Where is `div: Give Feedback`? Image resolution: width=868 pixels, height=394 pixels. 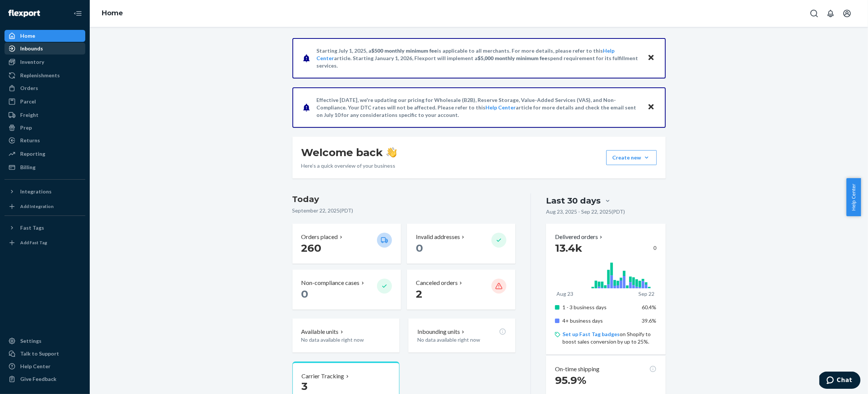
div: Give Feedback is located at coordinates (38, 379).